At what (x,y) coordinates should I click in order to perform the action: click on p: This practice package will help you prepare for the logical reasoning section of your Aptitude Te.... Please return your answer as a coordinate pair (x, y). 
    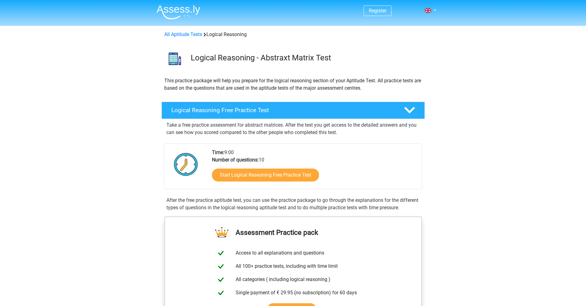
    Looking at the image, I should click on (293, 84).